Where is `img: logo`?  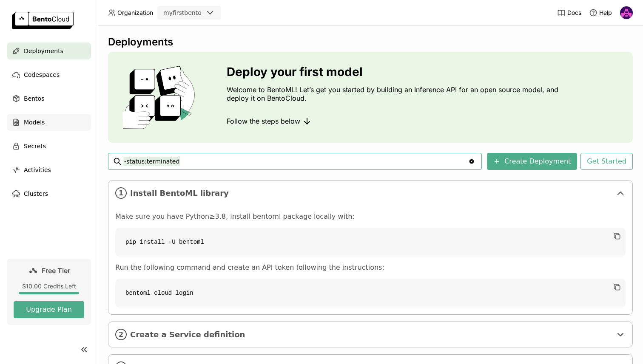
img: logo is located at coordinates (43, 21).